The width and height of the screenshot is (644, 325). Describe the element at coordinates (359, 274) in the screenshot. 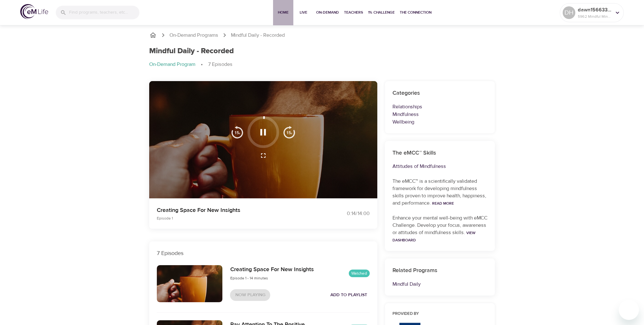

I see `span: Watched` at that location.